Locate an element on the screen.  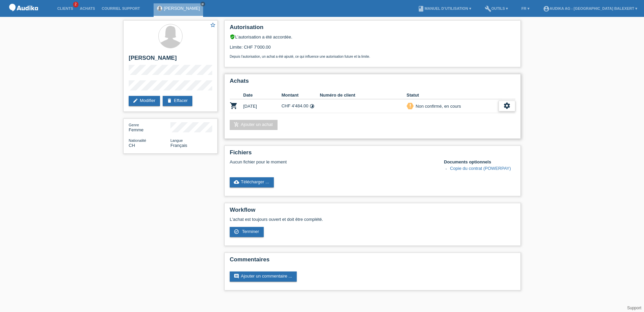
a: cloud_uploadTélécharger ... is located at coordinates (252, 182).